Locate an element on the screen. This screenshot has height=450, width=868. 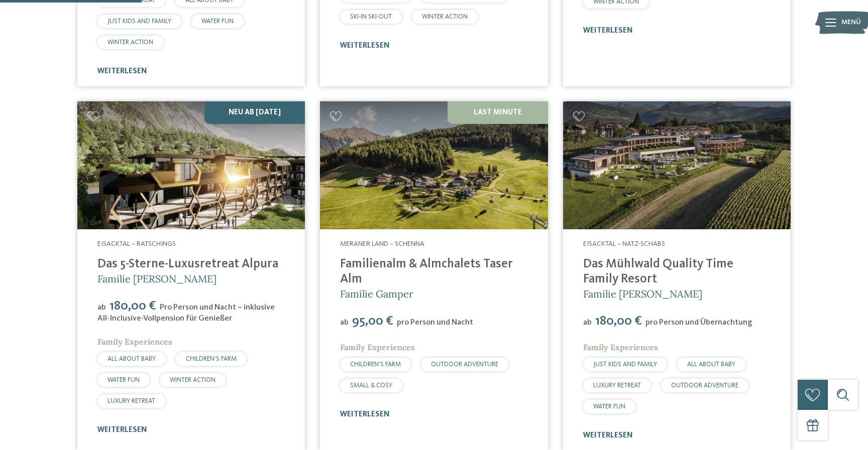
a: Das 5-Sterne-Luxusretreat Alpura is located at coordinates (188, 264).